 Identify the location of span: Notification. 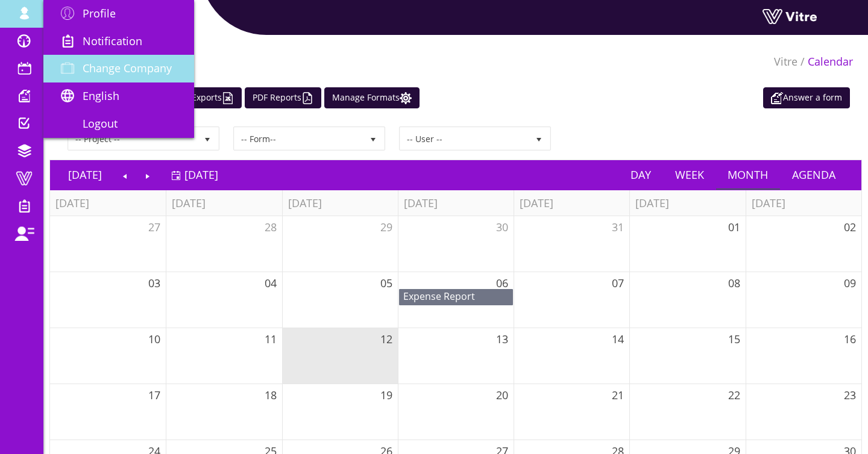
(112, 41).